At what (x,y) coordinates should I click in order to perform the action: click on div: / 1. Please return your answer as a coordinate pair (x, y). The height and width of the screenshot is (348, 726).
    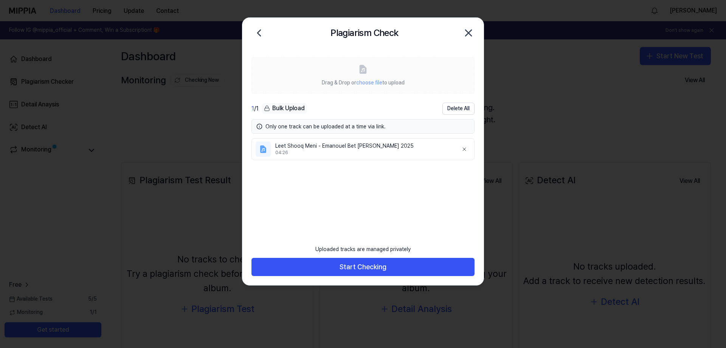
    Looking at the image, I should click on (255, 109).